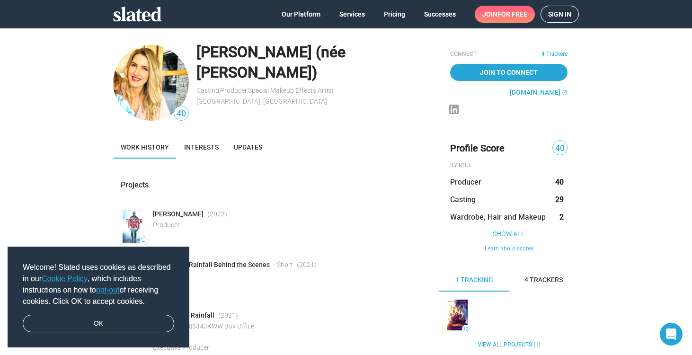 The image size is (692, 355). What do you see at coordinates (352, 14) in the screenshot?
I see `a: Services` at bounding box center [352, 14].